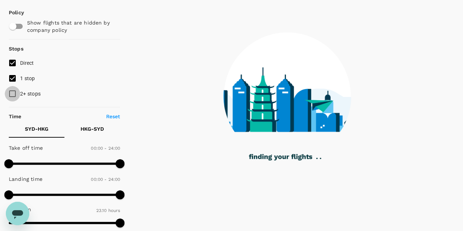 Image resolution: width=463 pixels, height=231 pixels. What do you see at coordinates (27, 63) in the screenshot?
I see `span: Direct` at bounding box center [27, 63].